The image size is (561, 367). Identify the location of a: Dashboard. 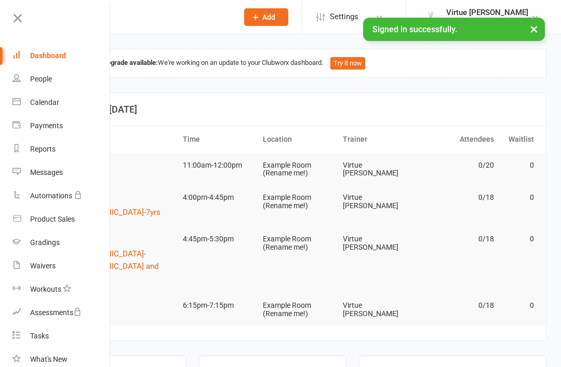
(61, 56).